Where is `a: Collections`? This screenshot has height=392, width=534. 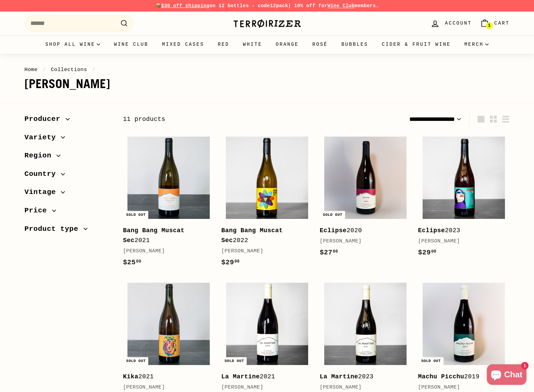 a: Collections is located at coordinates (69, 70).